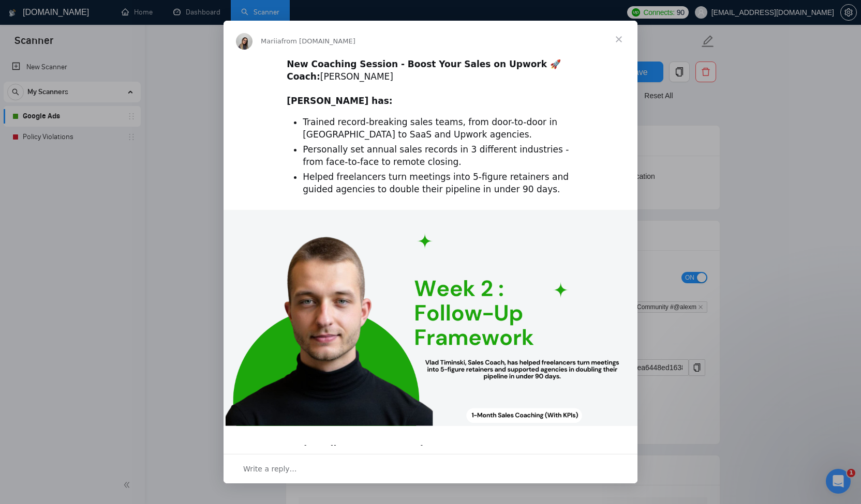 The image size is (861, 504). I want to click on div: Open conversation and reply, so click(430, 469).